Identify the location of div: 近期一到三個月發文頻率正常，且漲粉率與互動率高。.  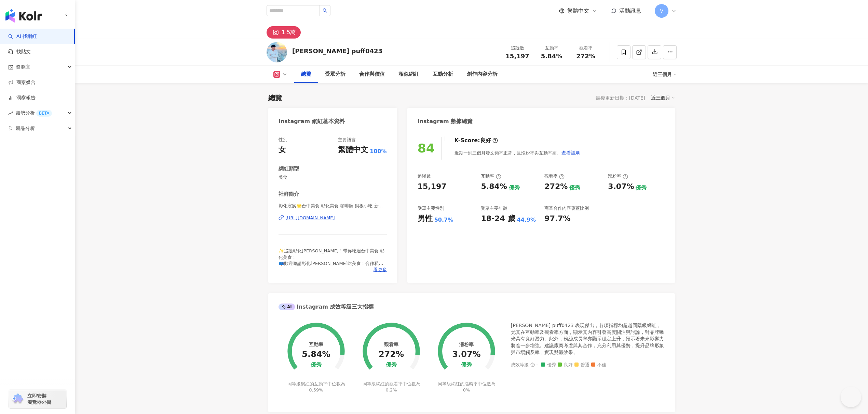
(518, 153).